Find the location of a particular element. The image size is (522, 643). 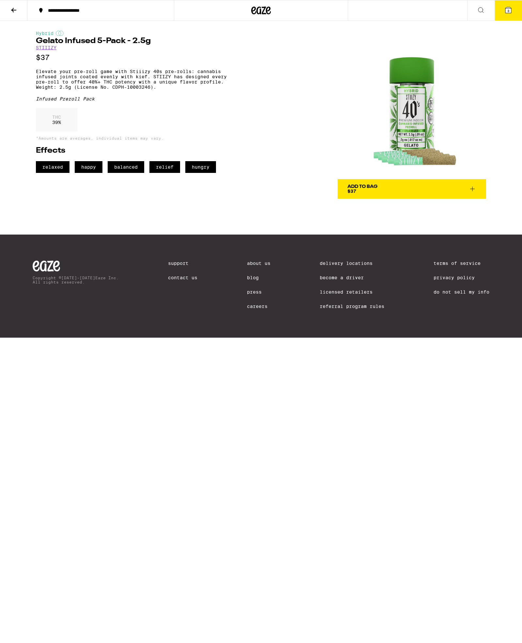

p: *Amounts are averages, individual items may vary. is located at coordinates (137, 138).